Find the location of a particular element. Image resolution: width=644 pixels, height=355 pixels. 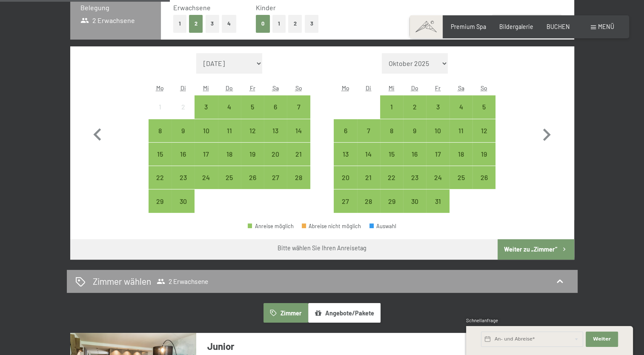

div: Thu Oct 02 2025 is located at coordinates (415, 107).